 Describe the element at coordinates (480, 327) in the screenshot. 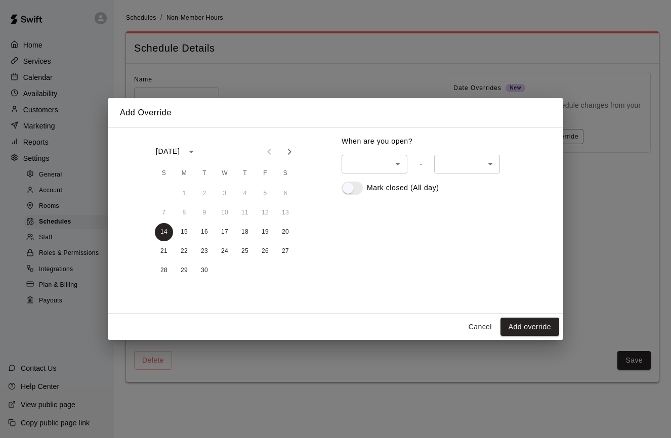

I see `button: Cancel` at that location.